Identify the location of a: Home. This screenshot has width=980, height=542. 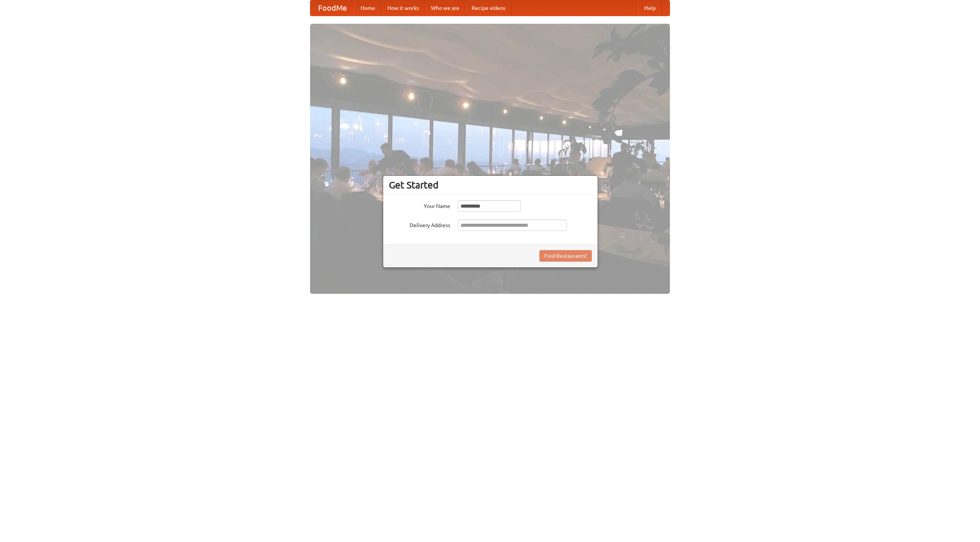
(368, 8).